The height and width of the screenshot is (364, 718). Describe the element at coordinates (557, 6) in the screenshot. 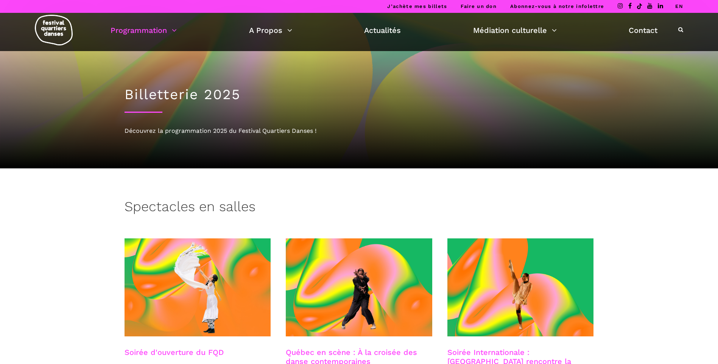

I see `a: Abonnez-vous à notre infolettre` at that location.